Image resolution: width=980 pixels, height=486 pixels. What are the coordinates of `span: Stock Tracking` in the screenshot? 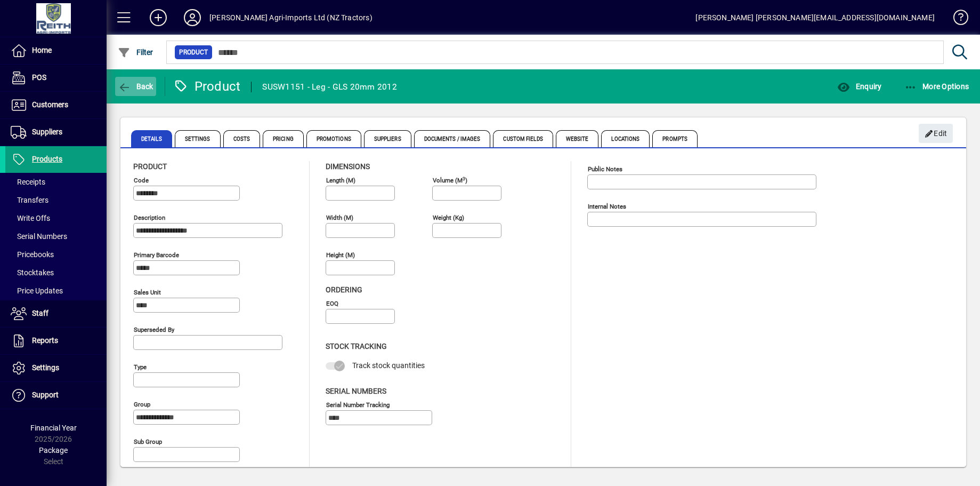 It's located at (356, 346).